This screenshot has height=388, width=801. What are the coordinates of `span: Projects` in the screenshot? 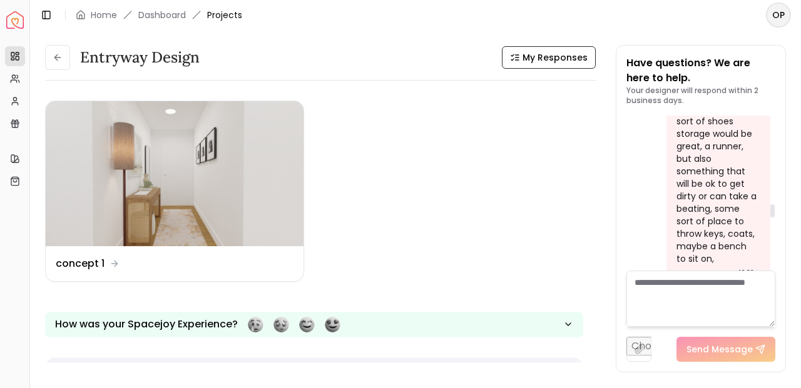 It's located at (225, 15).